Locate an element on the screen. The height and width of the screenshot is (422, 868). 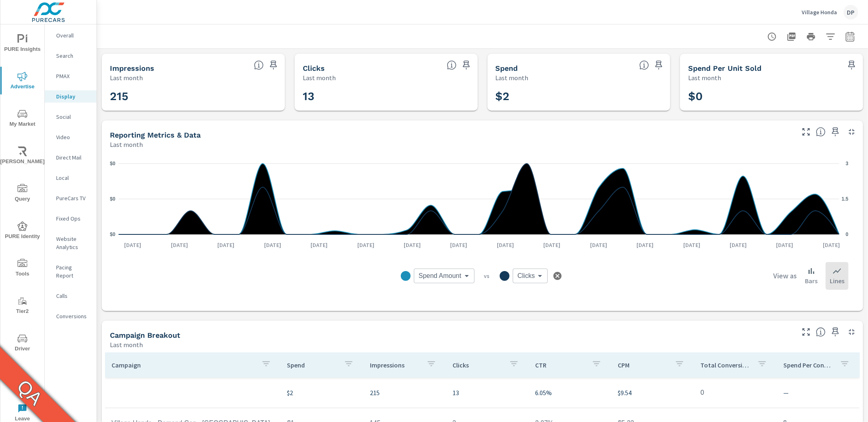
span: Advertise is located at coordinates (23, 81).